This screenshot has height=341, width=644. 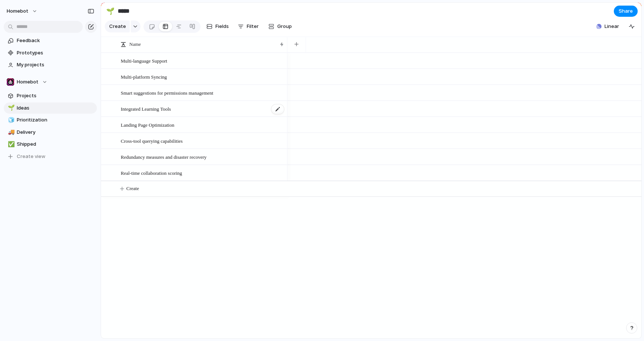 What do you see at coordinates (248, 27) in the screenshot?
I see `button: Filter` at bounding box center [248, 27].